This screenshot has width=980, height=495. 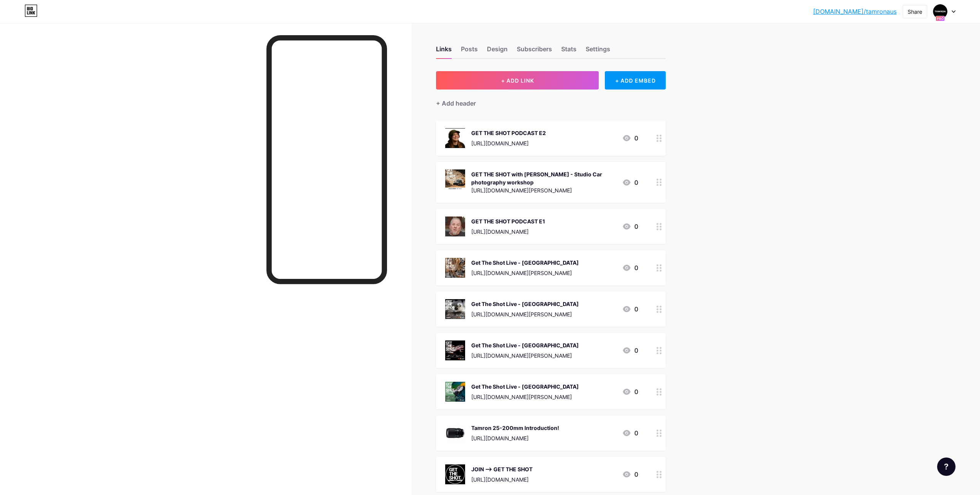 I want to click on div: GET THE SHOT PODCAST E1, so click(x=508, y=221).